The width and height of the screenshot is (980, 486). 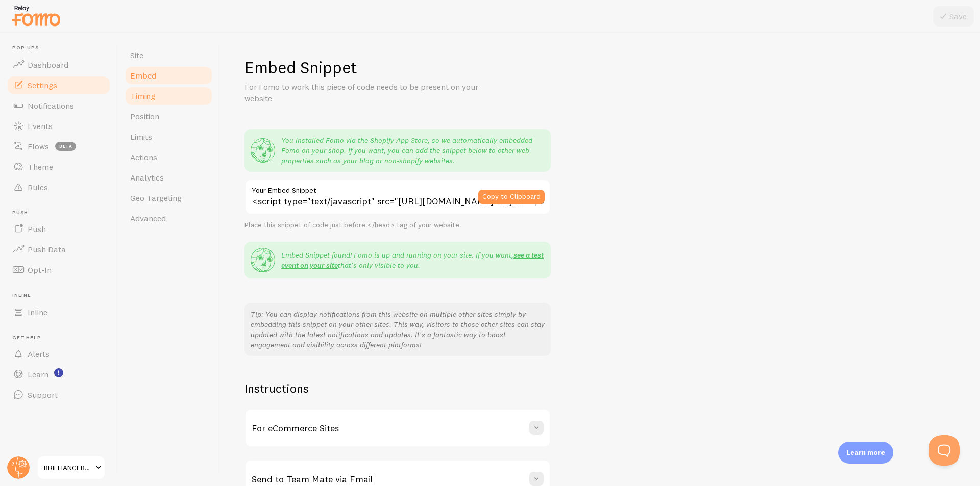 I want to click on p: For Fomo to work this piece of code needs to be present on your website, so click(x=367, y=93).